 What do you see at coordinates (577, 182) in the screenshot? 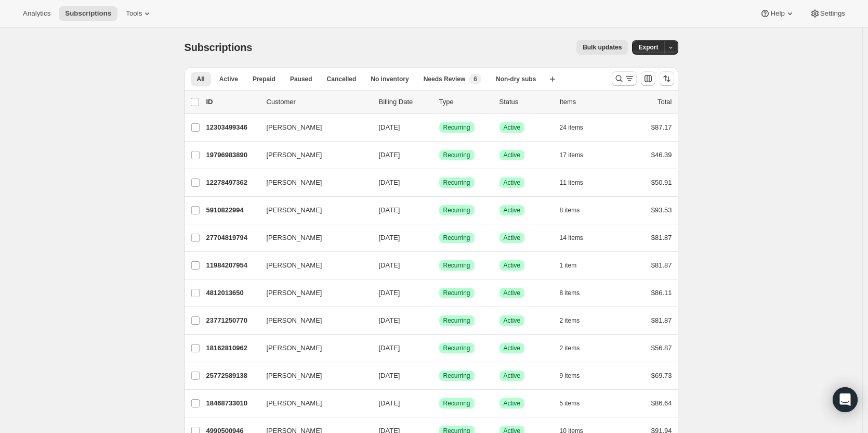
I see `button: 11 items` at bounding box center [577, 182].